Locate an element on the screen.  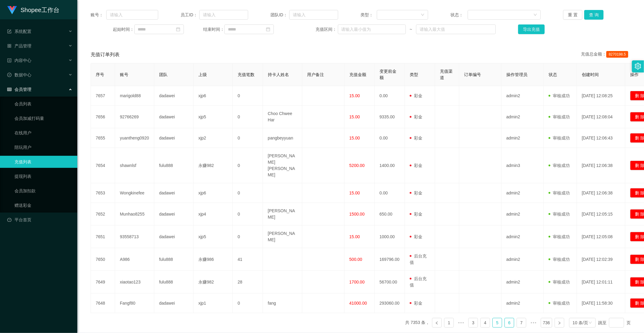
span: 类型： is located at coordinates (368, 15).